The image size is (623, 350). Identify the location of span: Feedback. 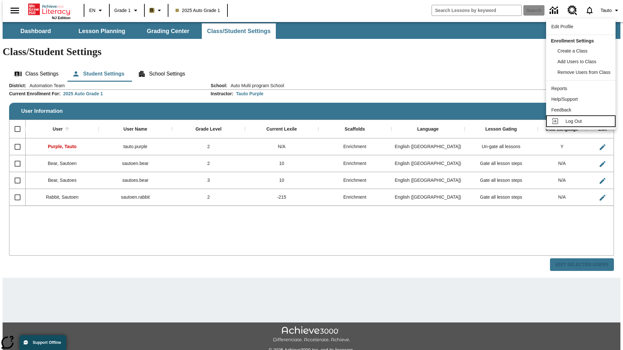
(561, 110).